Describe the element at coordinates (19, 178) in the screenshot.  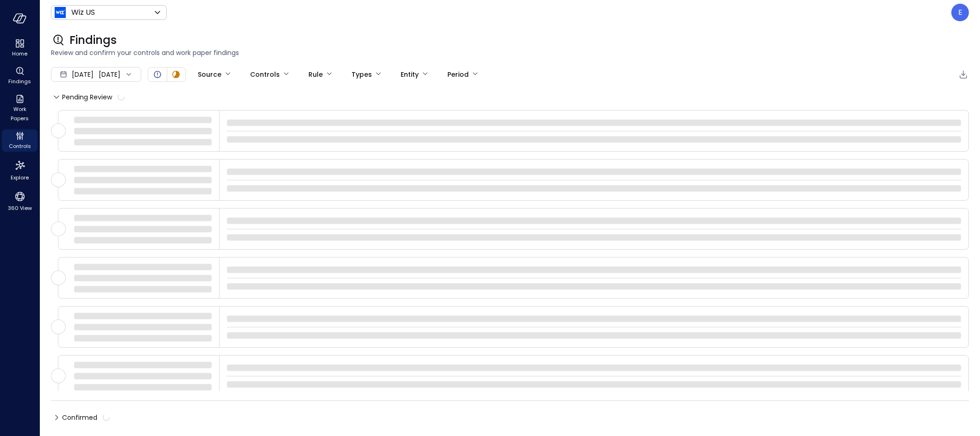
I see `span: Explore` at that location.